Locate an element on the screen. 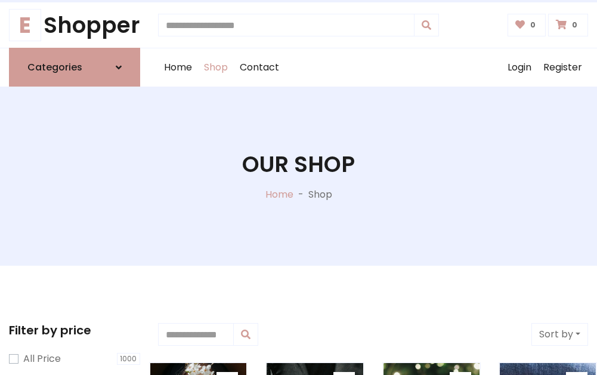  h5: Filter by price is located at coordinates (75, 330).